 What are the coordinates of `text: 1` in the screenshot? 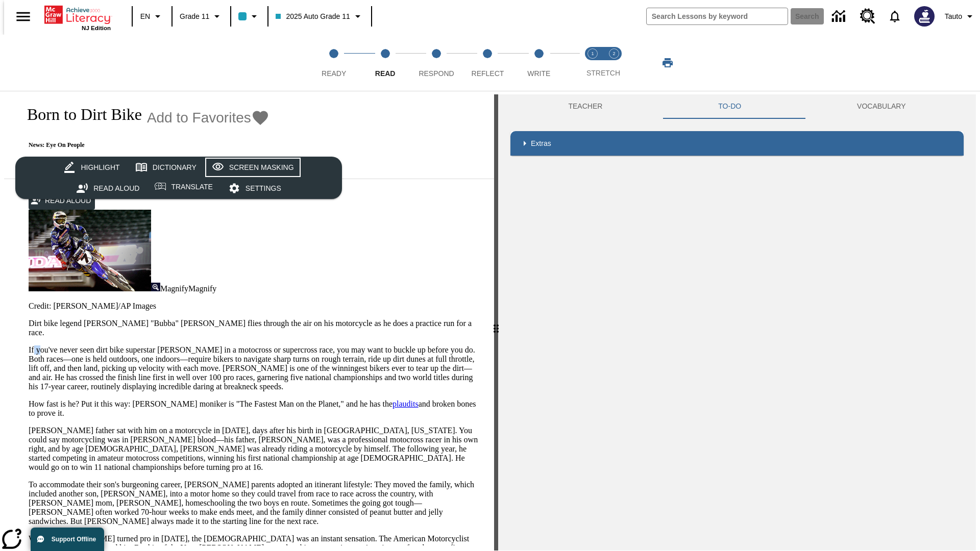 It's located at (592, 54).